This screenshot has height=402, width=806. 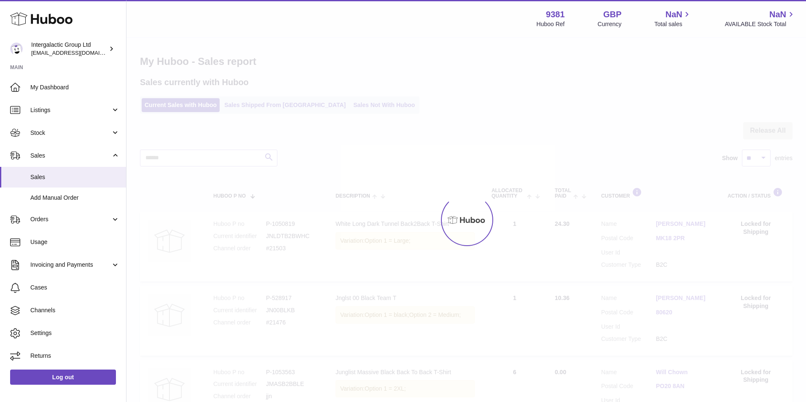 I want to click on span: Usage, so click(x=75, y=242).